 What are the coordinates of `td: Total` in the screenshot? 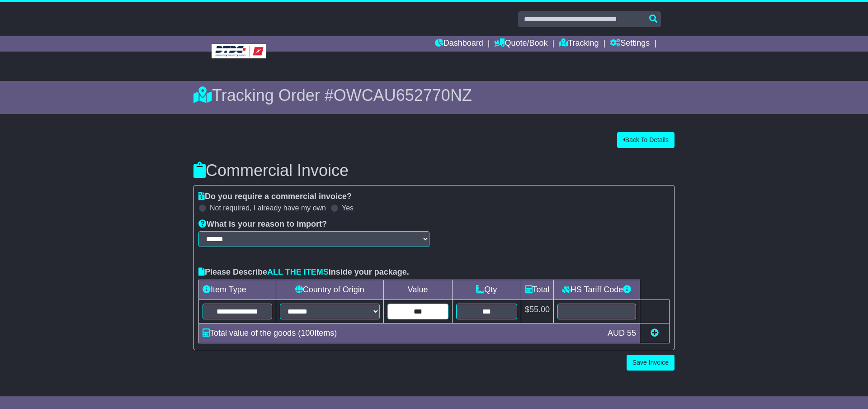 It's located at (538, 290).